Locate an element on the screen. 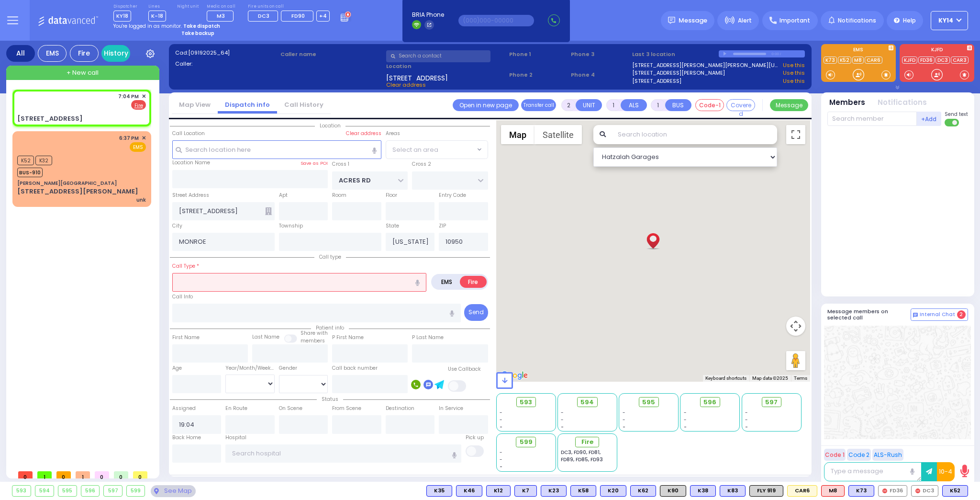  div: 595 is located at coordinates (68, 491).